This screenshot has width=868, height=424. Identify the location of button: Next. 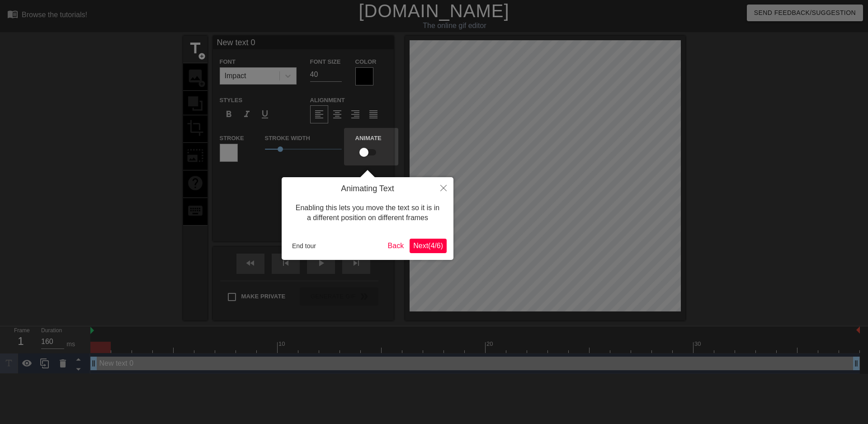
(428, 246).